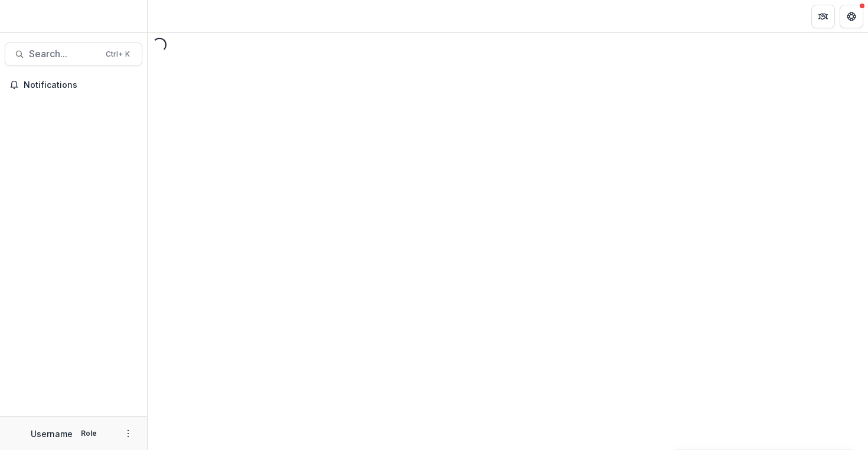  I want to click on div: Ctrl + K, so click(117, 54).